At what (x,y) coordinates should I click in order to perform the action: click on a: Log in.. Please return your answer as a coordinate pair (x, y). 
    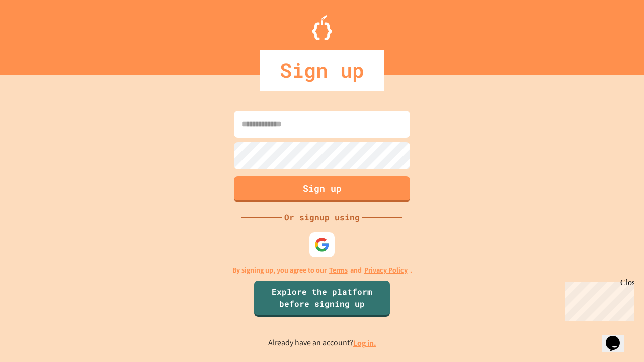
    Looking at the image, I should click on (365, 343).